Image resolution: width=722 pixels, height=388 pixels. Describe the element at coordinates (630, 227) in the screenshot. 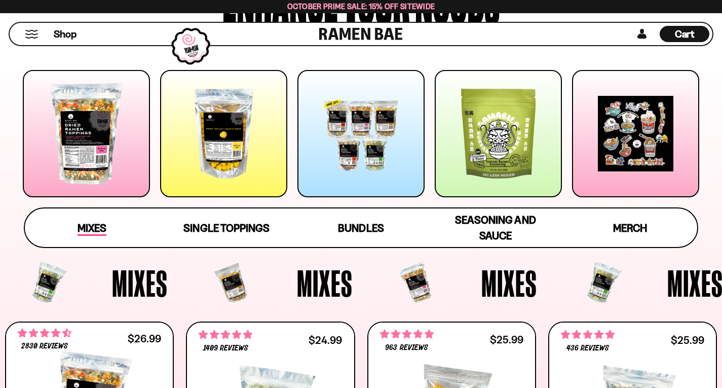

I see `span: Merch` at that location.